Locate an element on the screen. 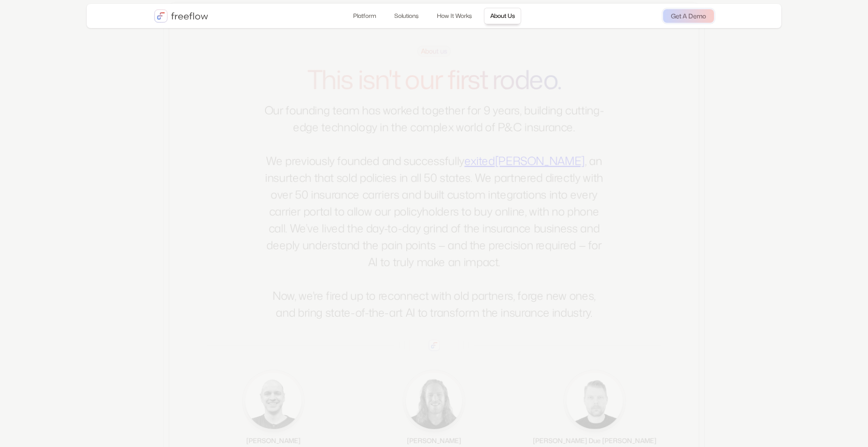 The image size is (868, 447). h1: This isn't our first rodeo. is located at coordinates (434, 80).